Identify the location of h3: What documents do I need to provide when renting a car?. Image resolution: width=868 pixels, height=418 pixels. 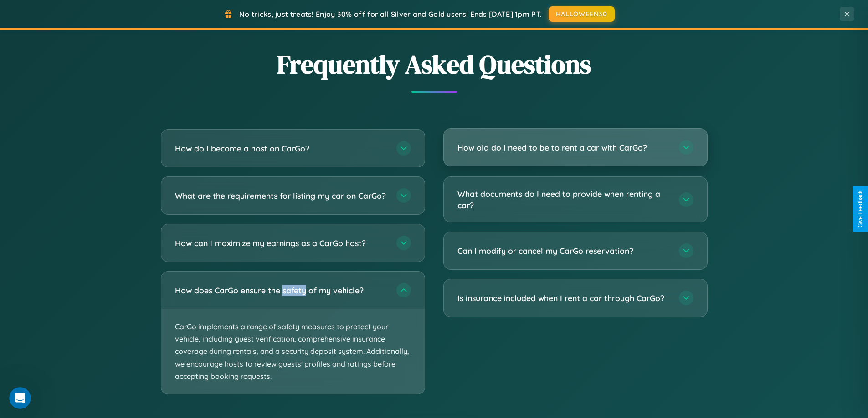
(564, 199).